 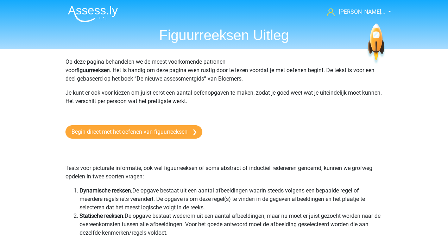 I want to click on img: arrow-right.e5bd35279c78.svg, so click(x=195, y=132).